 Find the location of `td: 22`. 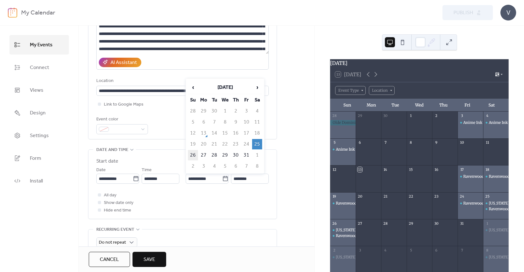

td: 22 is located at coordinates (225, 144).